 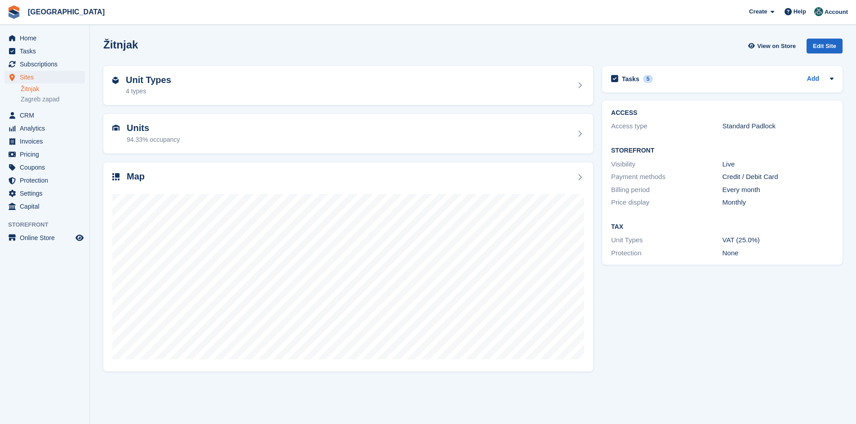 What do you see at coordinates (812, 79) in the screenshot?
I see `a: Add` at bounding box center [812, 79].